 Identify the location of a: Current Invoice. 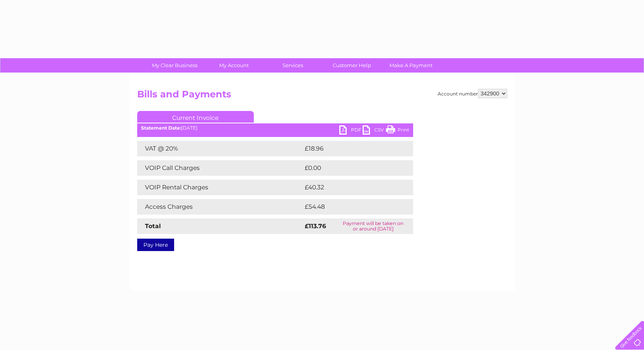
(196, 117).